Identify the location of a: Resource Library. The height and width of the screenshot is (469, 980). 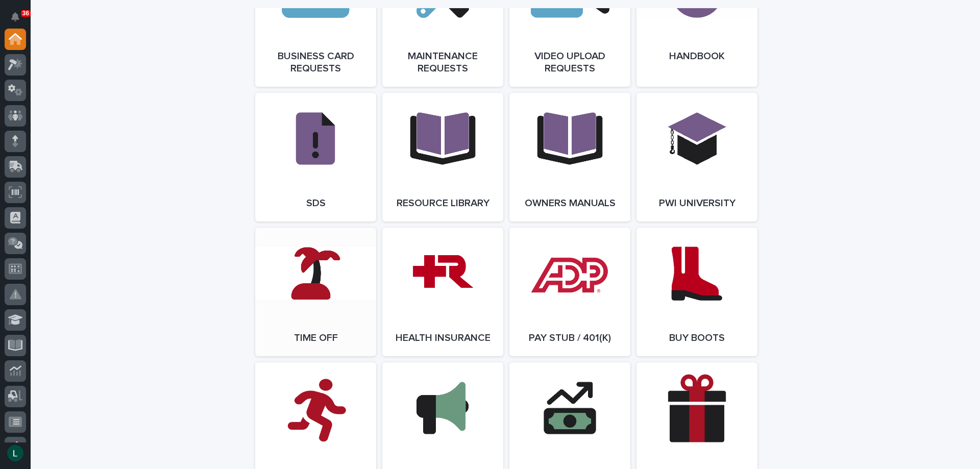
(442, 157).